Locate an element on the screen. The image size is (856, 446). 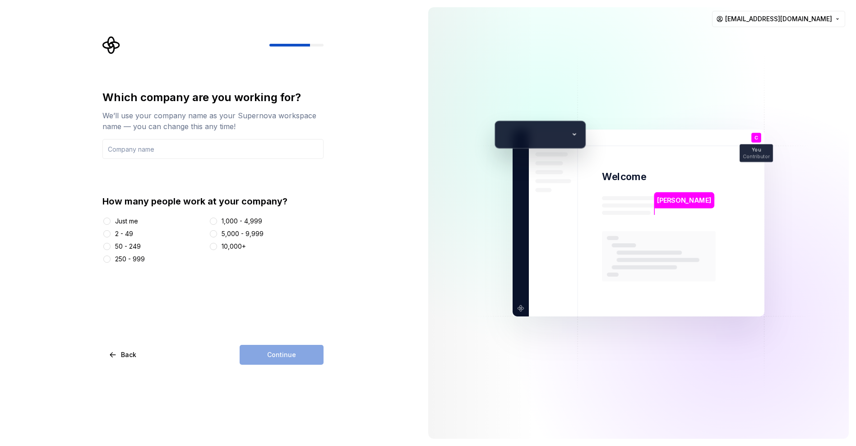
div: 10,000+ is located at coordinates (234, 246).